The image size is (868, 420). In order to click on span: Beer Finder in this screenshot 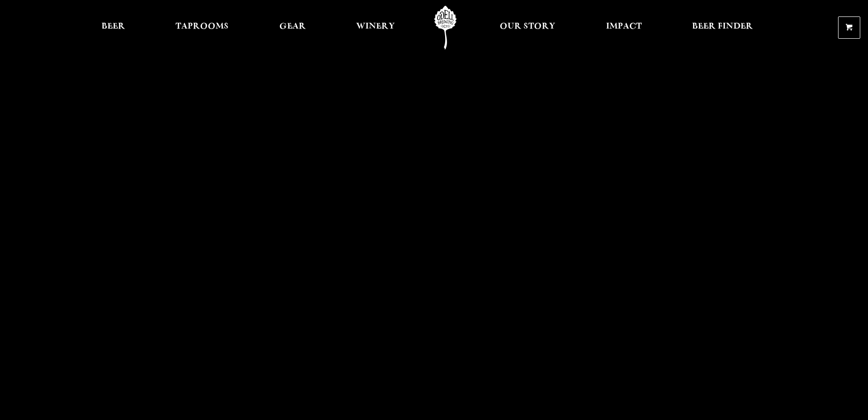, I will do `click(723, 27)`.